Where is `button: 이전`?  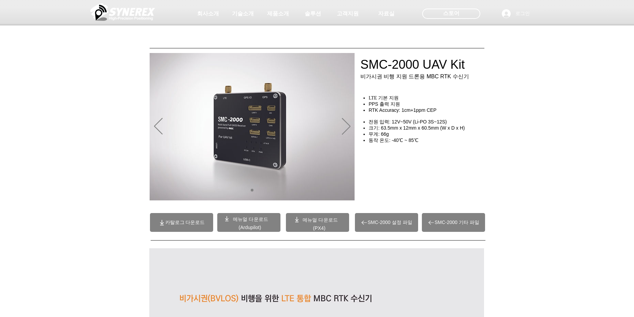 button: 이전 is located at coordinates (158, 127).